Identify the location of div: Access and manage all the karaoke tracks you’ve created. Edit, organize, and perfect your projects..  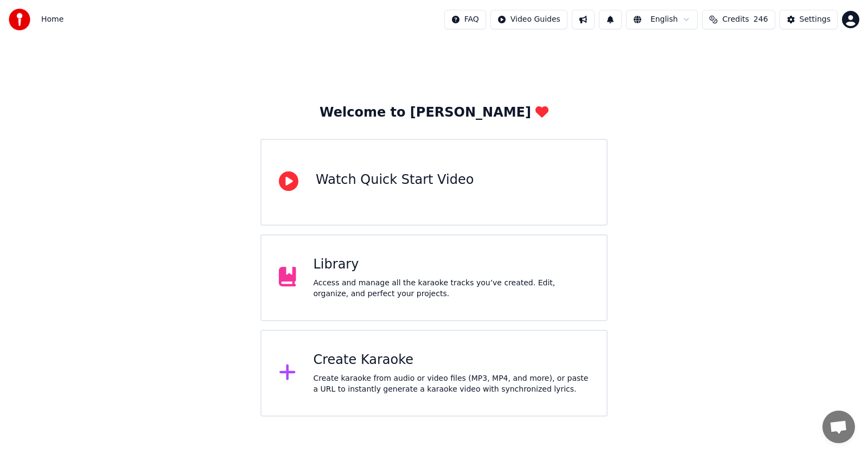
(452, 289).